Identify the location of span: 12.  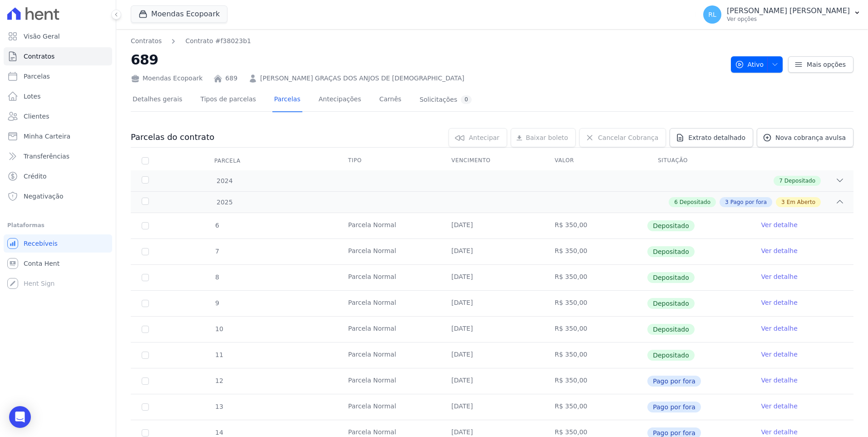
(219, 380).